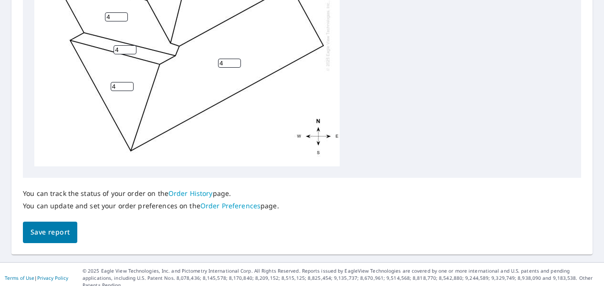 The width and height of the screenshot is (604, 286). Describe the element at coordinates (50, 232) in the screenshot. I see `button: Save report` at that location.